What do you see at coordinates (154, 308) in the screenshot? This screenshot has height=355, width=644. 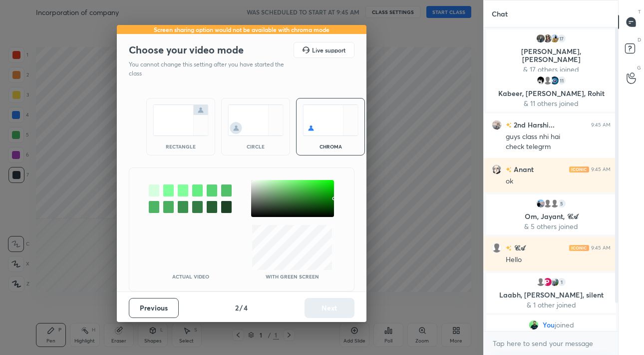 I see `button: Previous` at bounding box center [154, 308].